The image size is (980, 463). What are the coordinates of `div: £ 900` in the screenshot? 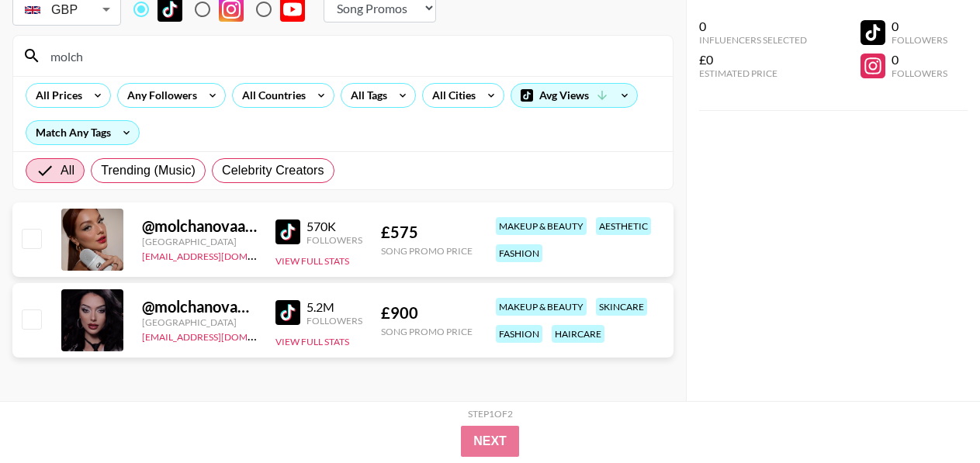 It's located at (427, 313).